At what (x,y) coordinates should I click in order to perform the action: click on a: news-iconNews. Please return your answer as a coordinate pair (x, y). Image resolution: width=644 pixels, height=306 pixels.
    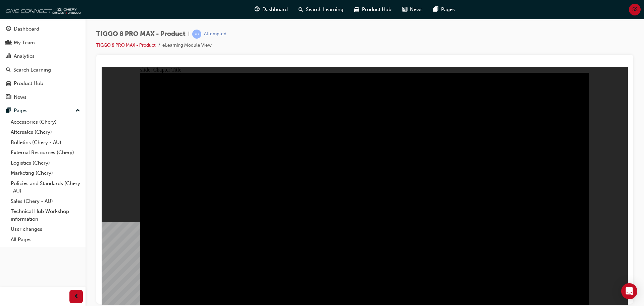
    Looking at the image, I should click on (412, 9).